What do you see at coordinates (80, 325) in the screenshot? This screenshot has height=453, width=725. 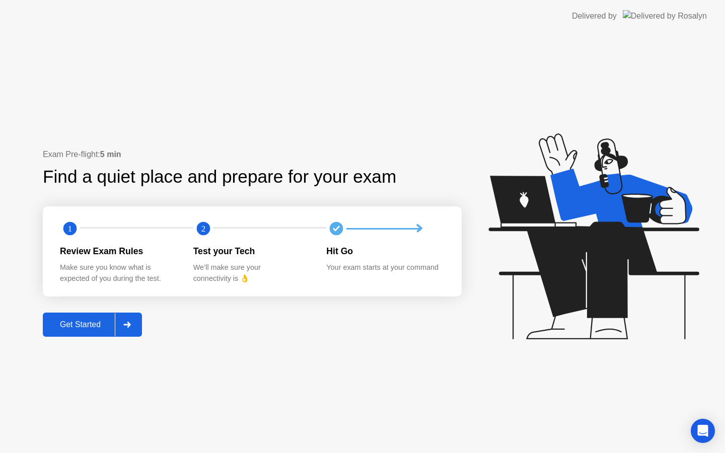 I see `div: Get Started` at bounding box center [80, 325].